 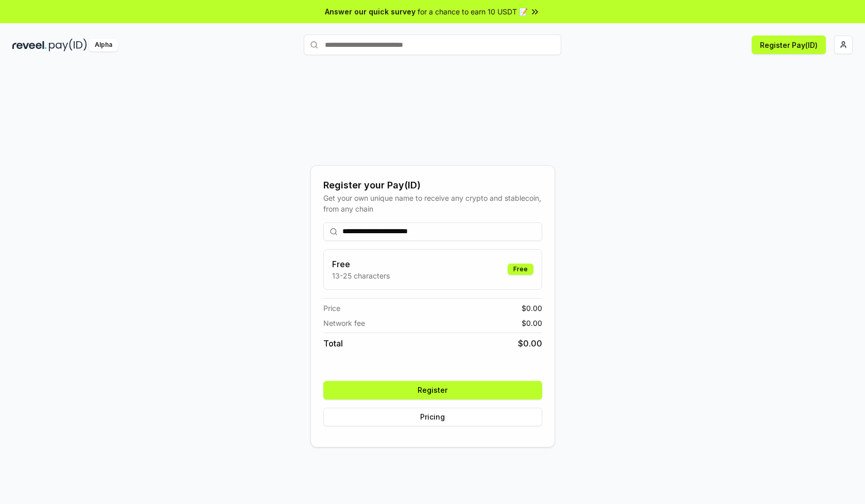 I want to click on div: Alpha, so click(x=104, y=45).